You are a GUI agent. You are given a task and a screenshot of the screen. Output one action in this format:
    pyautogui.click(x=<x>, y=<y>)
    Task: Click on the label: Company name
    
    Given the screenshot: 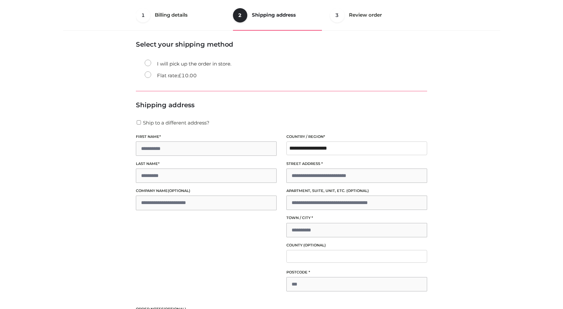 What is the action you would take?
    pyautogui.click(x=206, y=191)
    